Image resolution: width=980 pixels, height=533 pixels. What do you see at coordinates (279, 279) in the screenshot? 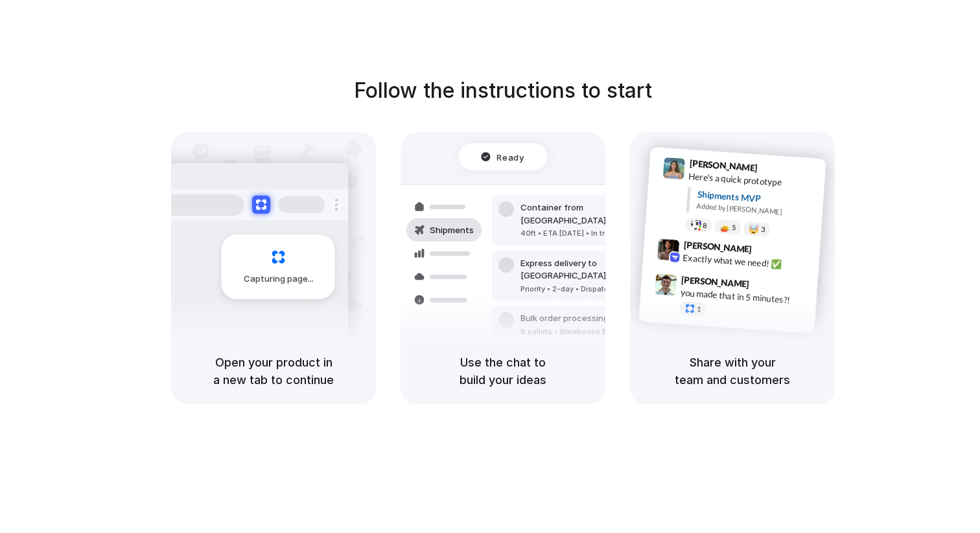
I see `span: Capturing page` at bounding box center [279, 279].